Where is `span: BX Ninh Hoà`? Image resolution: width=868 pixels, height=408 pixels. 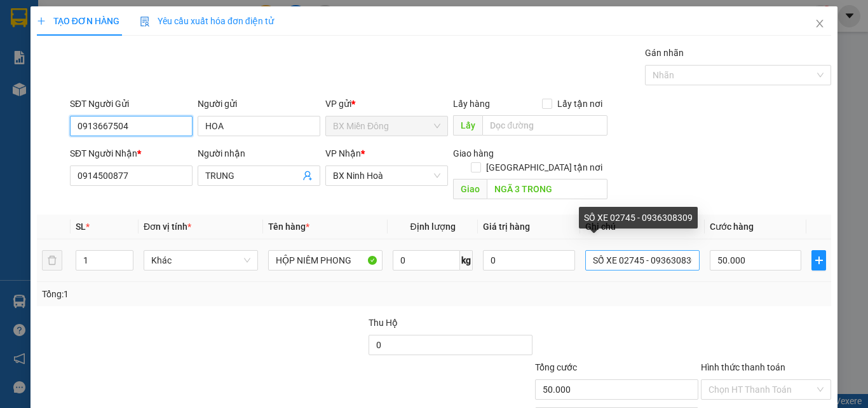
span: BX Ninh Hoà is located at coordinates (386, 176).